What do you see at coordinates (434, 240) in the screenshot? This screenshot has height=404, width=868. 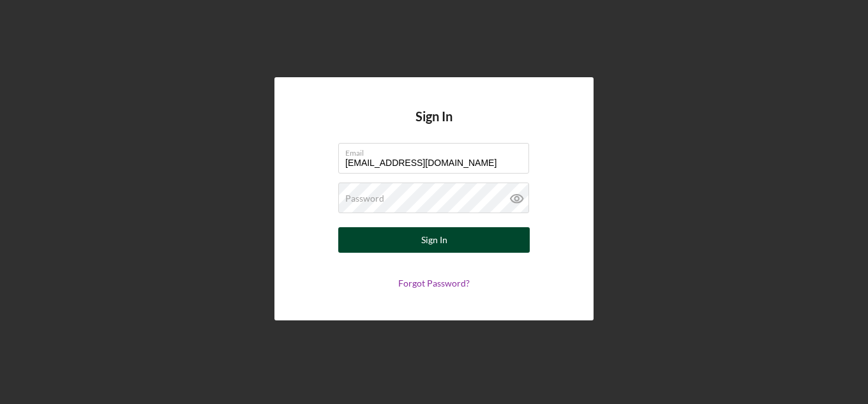 I see `button: Sign In` at bounding box center [434, 240].